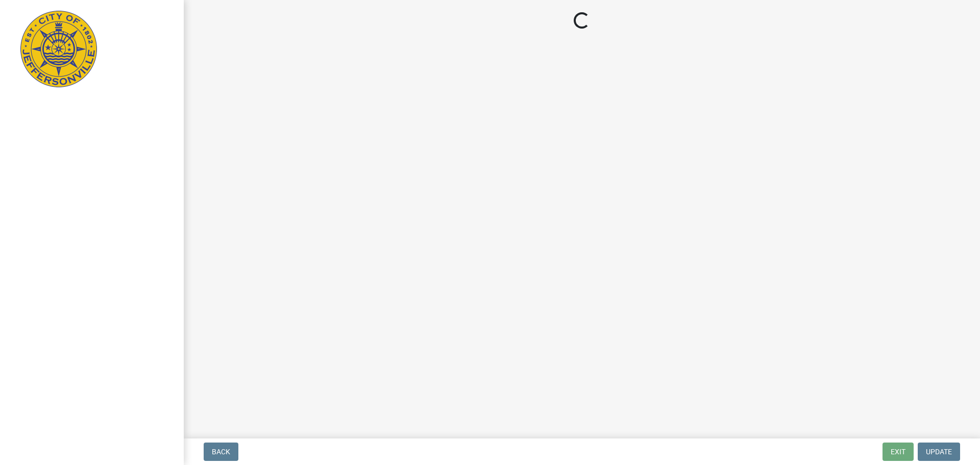 The image size is (980, 465). What do you see at coordinates (221, 451) in the screenshot?
I see `span: Back` at bounding box center [221, 451].